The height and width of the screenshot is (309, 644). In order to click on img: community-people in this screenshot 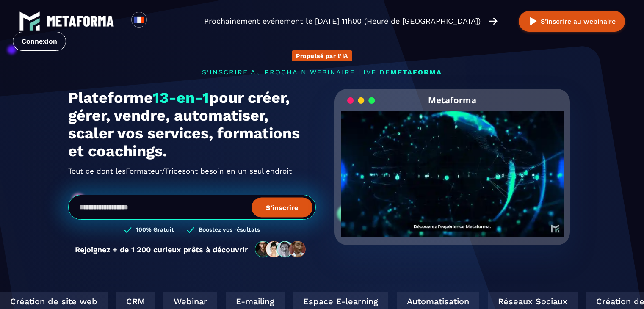, I will do `click(281, 249)`.